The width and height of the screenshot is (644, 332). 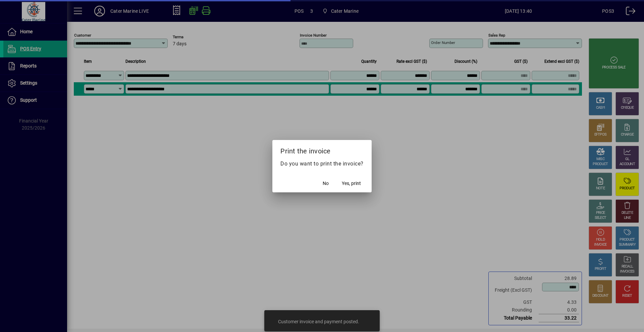 I want to click on span: No, so click(x=325, y=183).